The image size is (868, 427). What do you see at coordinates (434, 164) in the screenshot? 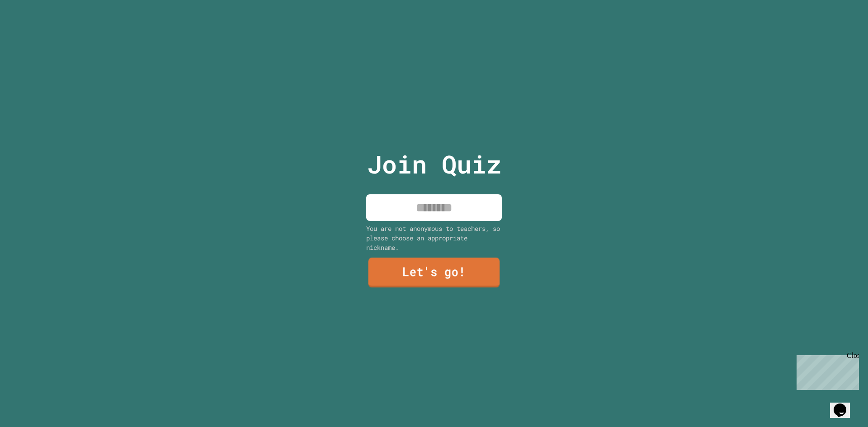
I see `p: Join Quiz` at bounding box center [434, 164].